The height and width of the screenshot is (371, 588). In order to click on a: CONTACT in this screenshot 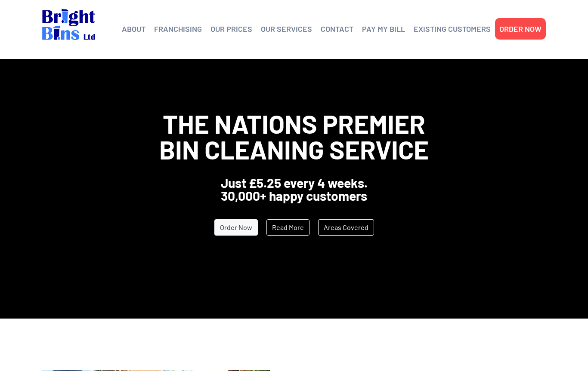, I will do `click(337, 29)`.